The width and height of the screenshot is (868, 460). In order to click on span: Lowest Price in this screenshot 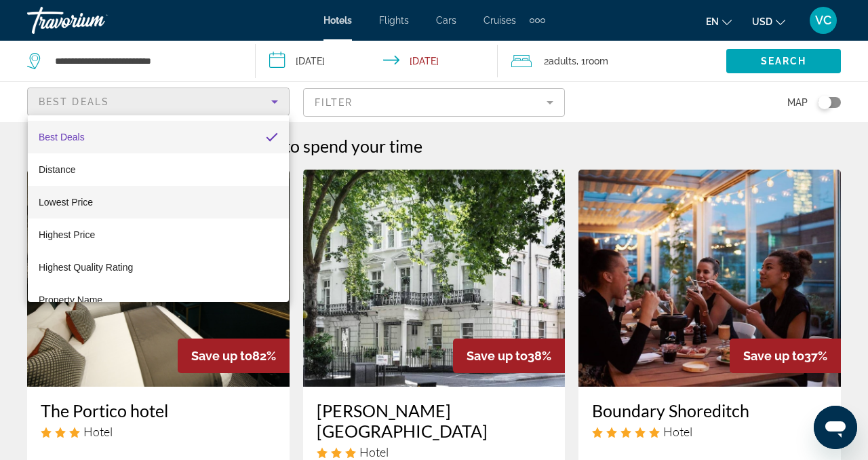, I will do `click(66, 203)`.